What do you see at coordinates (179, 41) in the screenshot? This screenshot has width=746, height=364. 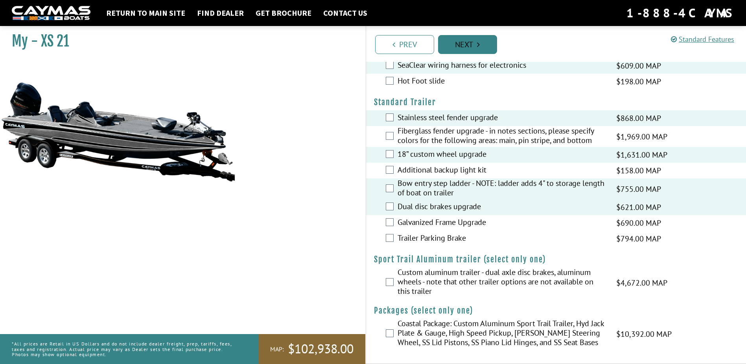 I see `h1: My - XS 21` at bounding box center [179, 41].